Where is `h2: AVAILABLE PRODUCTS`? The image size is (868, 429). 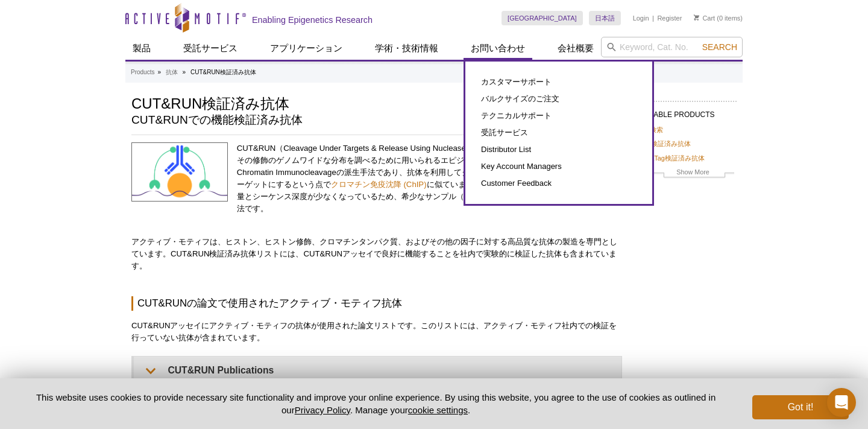 h2: AVAILABLE PRODUCTS is located at coordinates (685, 112).